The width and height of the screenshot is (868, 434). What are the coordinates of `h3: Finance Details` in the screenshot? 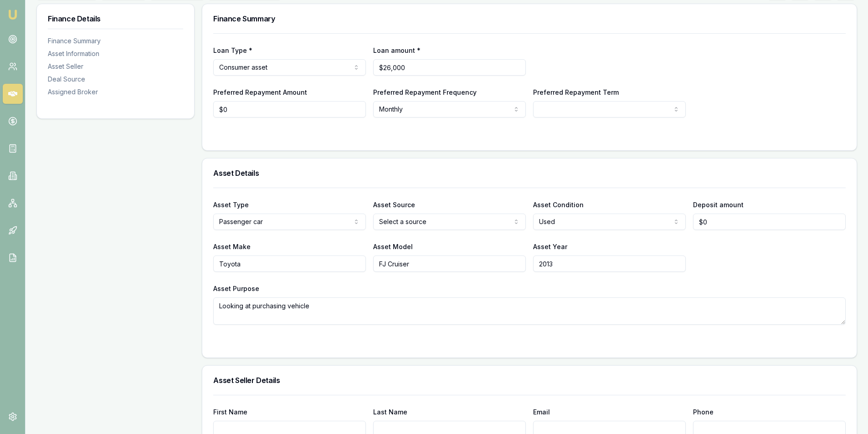 It's located at (115, 18).